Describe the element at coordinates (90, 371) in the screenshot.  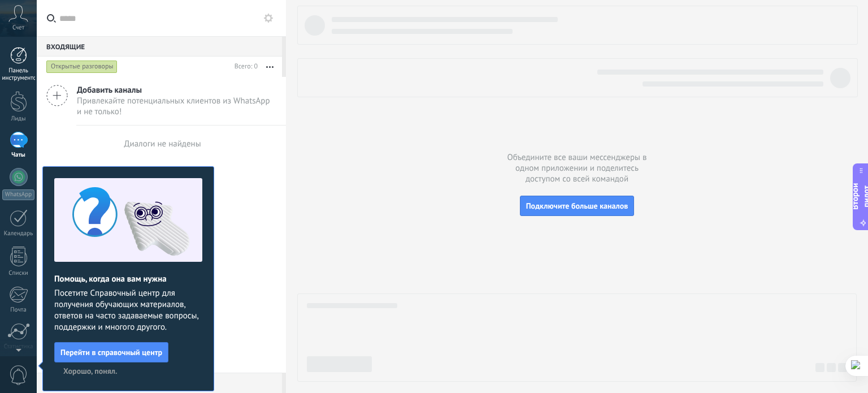
I see `font: Хорошо, понял.` at that location.